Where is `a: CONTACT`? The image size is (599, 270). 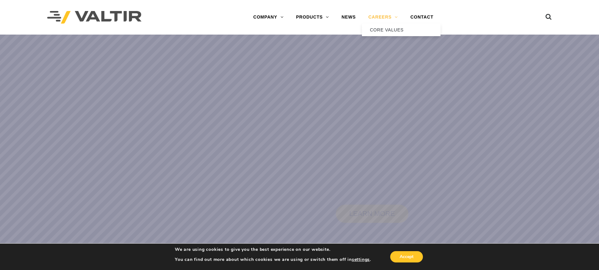
a: CONTACT is located at coordinates (421, 17).